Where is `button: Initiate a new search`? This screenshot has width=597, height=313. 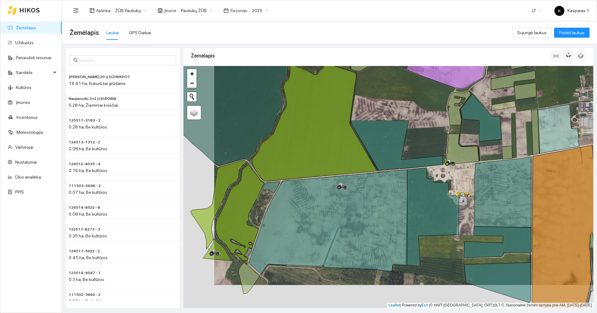
button: Initiate a new search is located at coordinates (192, 97).